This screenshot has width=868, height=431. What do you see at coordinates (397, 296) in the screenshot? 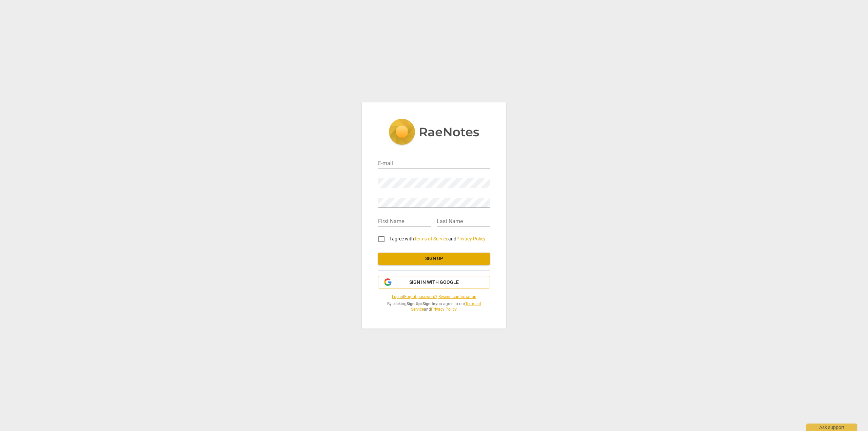
I see `a: Log in` at bounding box center [397, 296].